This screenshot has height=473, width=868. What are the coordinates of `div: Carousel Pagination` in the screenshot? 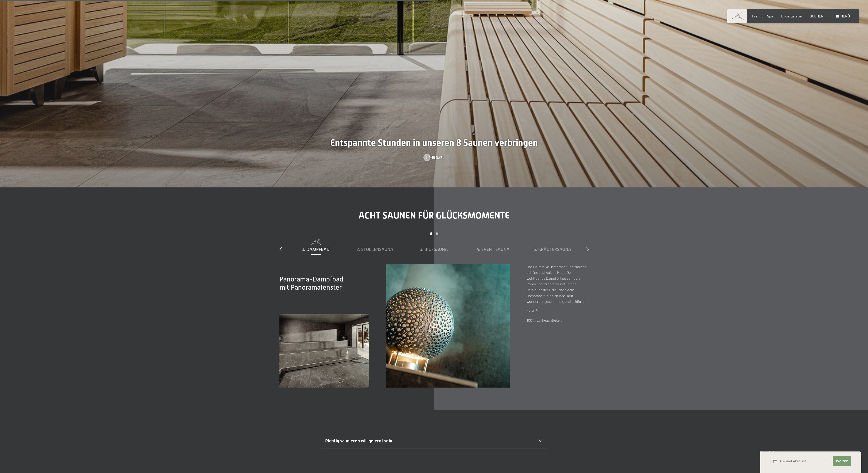 It's located at (434, 236).